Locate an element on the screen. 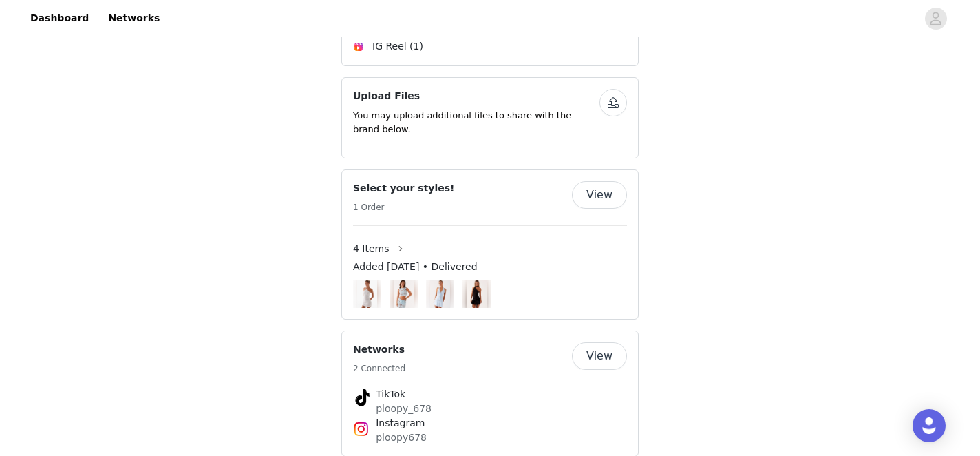  h5: 2 Connected is located at coordinates (380, 369).